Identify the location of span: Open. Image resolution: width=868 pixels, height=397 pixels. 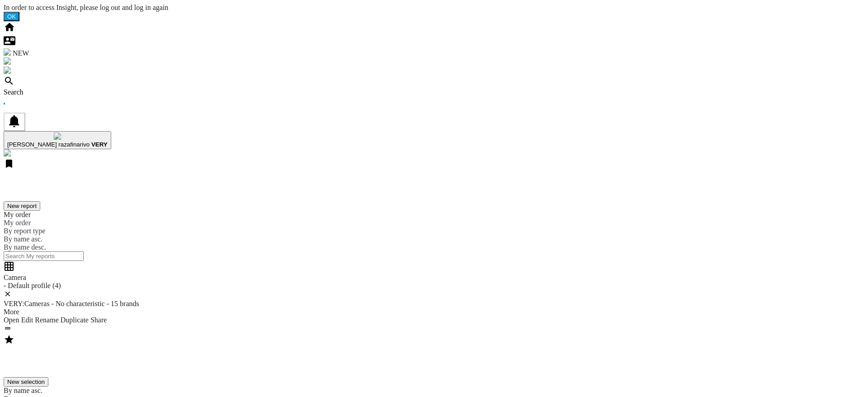
(12, 320).